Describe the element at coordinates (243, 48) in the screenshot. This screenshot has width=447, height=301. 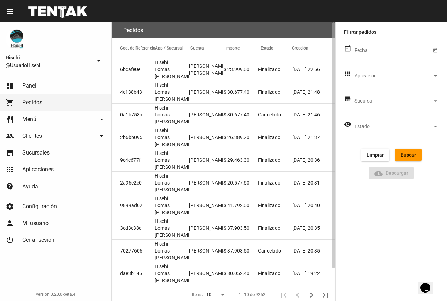
I see `mat-header-cell: Importe` at that location.